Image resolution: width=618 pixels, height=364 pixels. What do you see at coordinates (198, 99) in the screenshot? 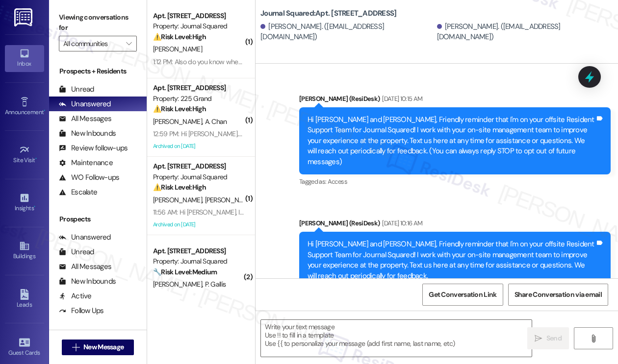
I see `div: Property: 225 Grand` at bounding box center [198, 99].